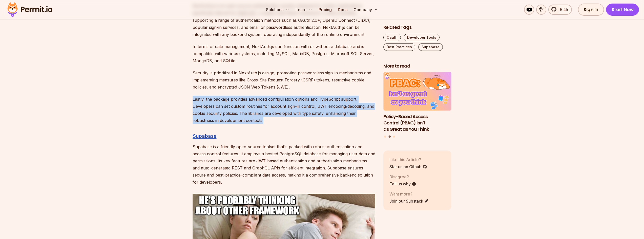  Describe the element at coordinates (591, 9) in the screenshot. I see `a: Sign In` at that location.